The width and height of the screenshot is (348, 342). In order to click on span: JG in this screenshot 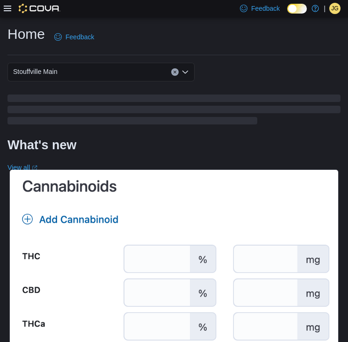, I will do `click(335, 8)`.